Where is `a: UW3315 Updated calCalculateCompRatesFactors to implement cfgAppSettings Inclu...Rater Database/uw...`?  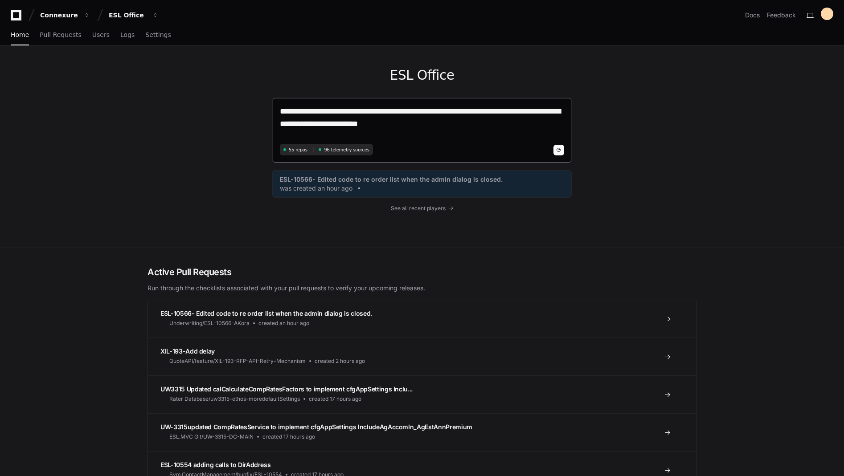
a: UW3315 Updated calCalculateCompRatesFactors to implement cfgAppSettings Inclu...Rater Database/uw... is located at coordinates (422, 394).